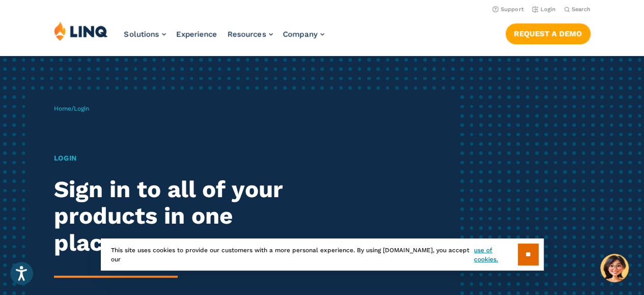  I want to click on span: Resources, so click(247, 34).